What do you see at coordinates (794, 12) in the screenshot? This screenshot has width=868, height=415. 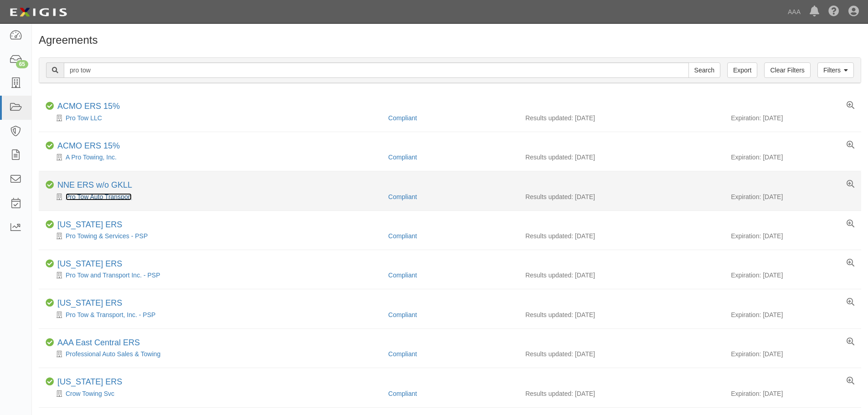 I see `a: AAA` at bounding box center [794, 12].